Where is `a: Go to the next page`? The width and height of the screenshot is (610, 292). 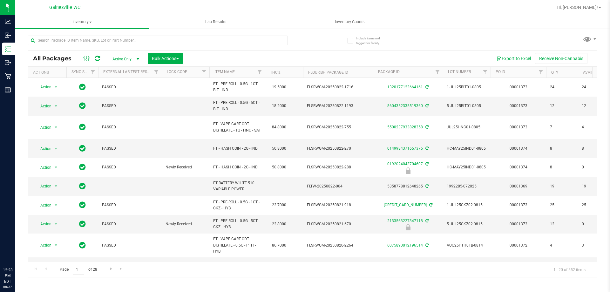
a: Go to the next page is located at coordinates (111, 269).